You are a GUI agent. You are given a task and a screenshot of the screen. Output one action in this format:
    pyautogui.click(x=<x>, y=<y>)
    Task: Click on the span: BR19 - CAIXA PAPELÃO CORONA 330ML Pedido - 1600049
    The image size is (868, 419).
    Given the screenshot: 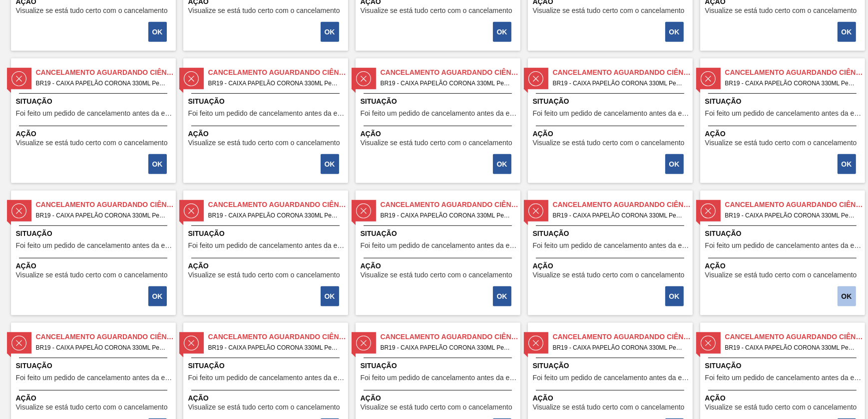 What is the action you would take?
    pyautogui.click(x=101, y=215)
    